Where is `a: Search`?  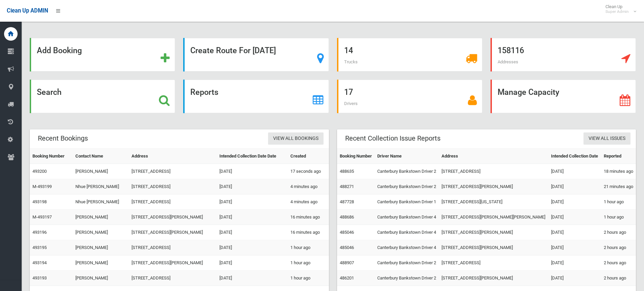
a: Search is located at coordinates (102, 96).